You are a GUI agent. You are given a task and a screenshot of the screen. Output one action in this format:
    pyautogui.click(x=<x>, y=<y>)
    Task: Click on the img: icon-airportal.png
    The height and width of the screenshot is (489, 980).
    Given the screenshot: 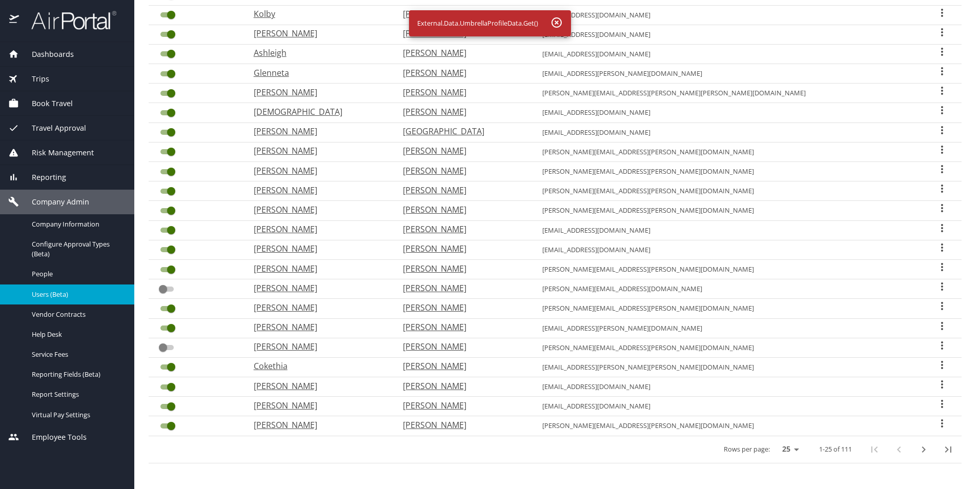 What is the action you would take?
    pyautogui.click(x=14, y=20)
    